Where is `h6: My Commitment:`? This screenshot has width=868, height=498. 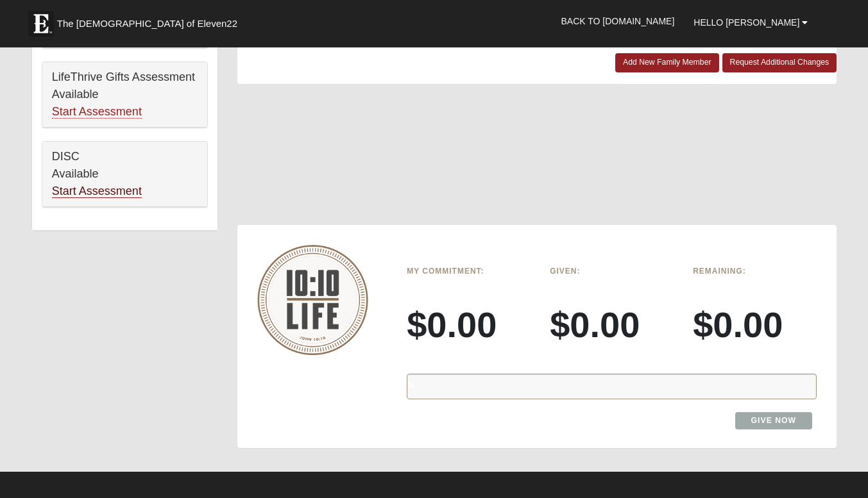 h6: My Commitment: is located at coordinates (468, 271).